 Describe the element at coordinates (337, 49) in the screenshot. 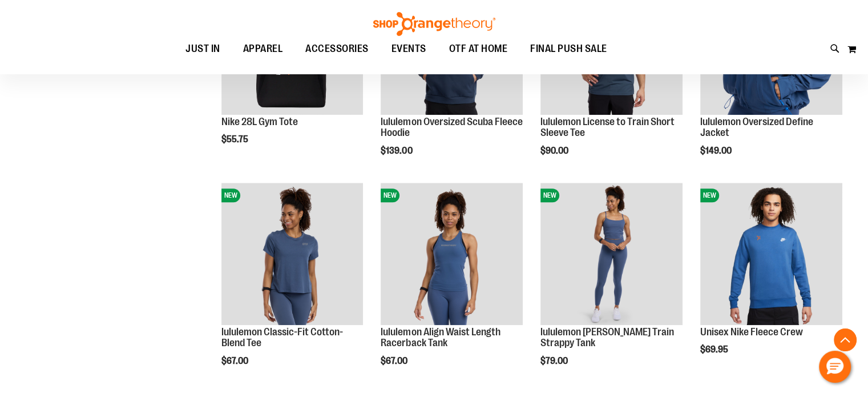

I see `span: ACCESSORIES` at that location.